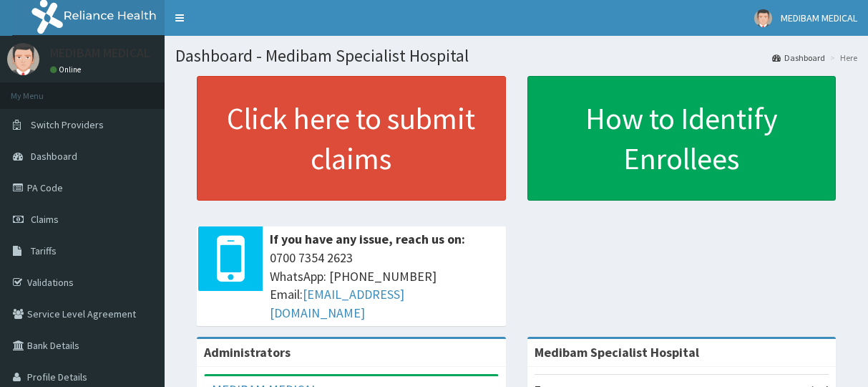 The width and height of the screenshot is (868, 387). I want to click on span: Dashboard, so click(54, 156).